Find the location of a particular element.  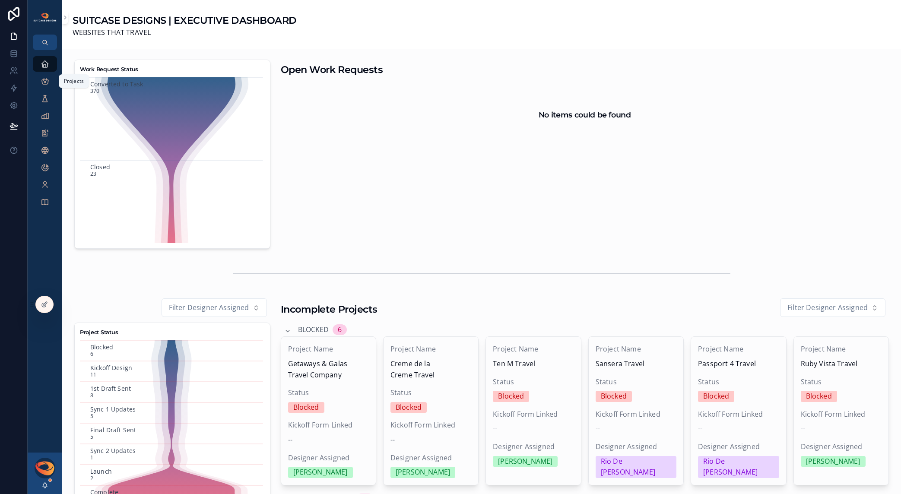

h3: Project Status is located at coordinates (172, 333).